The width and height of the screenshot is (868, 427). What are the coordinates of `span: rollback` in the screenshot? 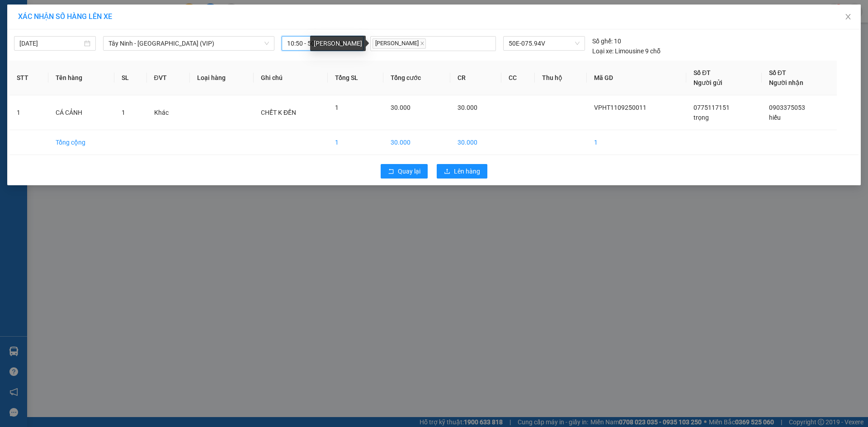 It's located at (391, 171).